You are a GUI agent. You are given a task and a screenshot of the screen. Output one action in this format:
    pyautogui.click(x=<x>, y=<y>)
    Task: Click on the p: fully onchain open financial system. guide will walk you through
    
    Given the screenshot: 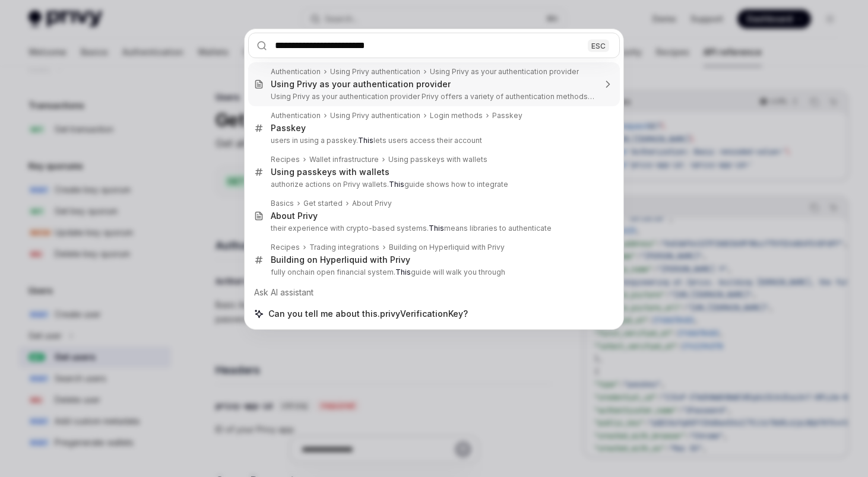 What is the action you would take?
    pyautogui.click(x=433, y=273)
    